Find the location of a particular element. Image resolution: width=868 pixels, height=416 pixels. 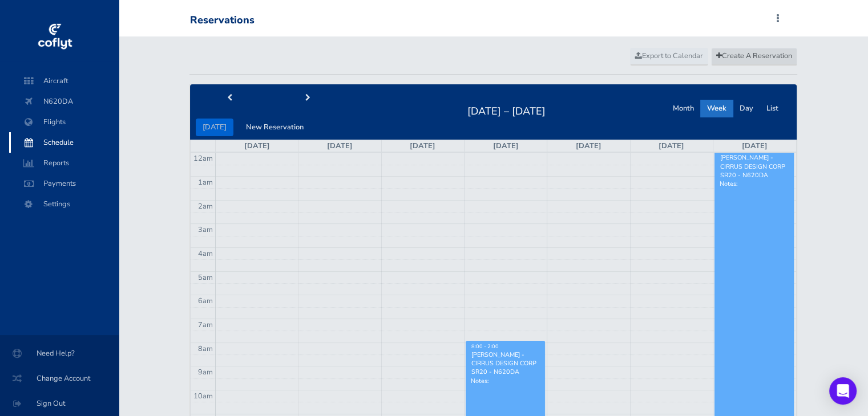

span: Schedule is located at coordinates (64, 142).